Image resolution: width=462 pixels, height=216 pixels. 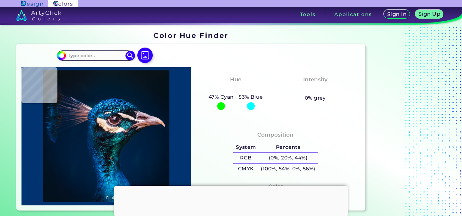 What do you see at coordinates (429, 14) in the screenshot?
I see `a: Sign Up` at bounding box center [429, 14].